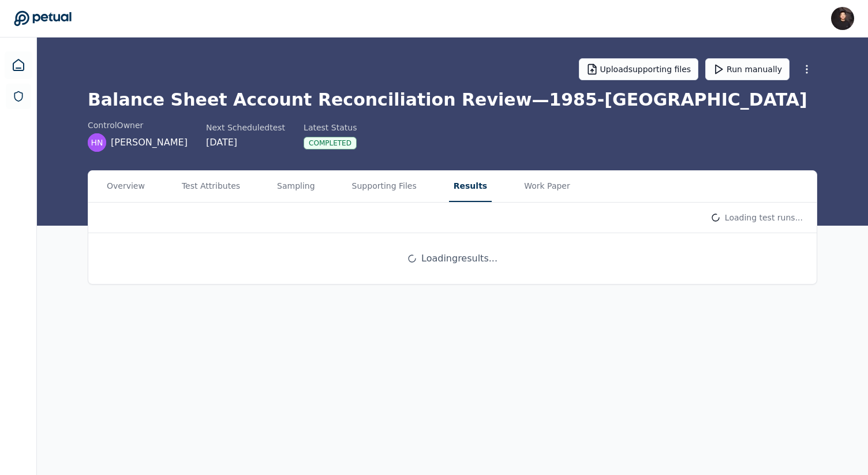  Describe the element at coordinates (126, 186) in the screenshot. I see `button: Overview` at that location.